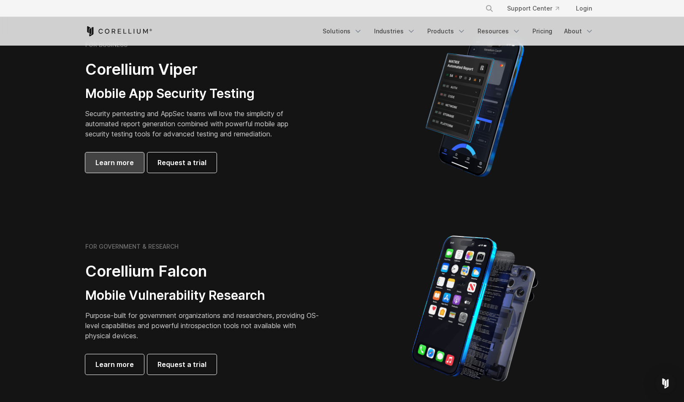 This screenshot has width=684, height=402. What do you see at coordinates (665, 383) in the screenshot?
I see `div: Open Intercom Messenger` at bounding box center [665, 383].